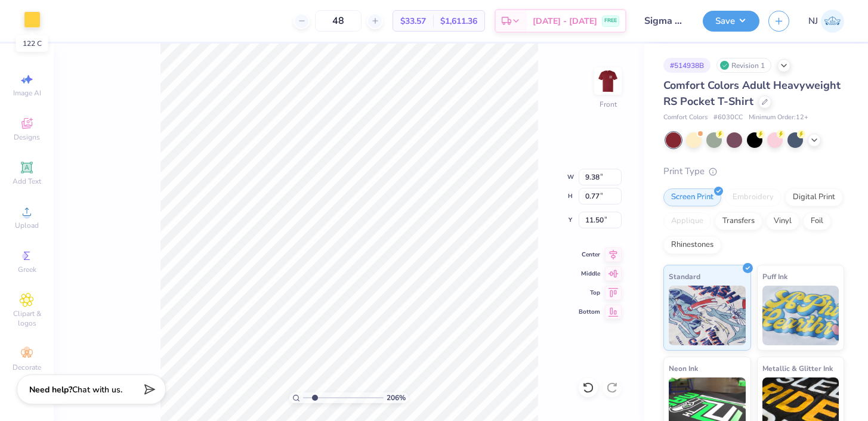  What do you see at coordinates (459, 21) in the screenshot?
I see `span: $1,611.36` at bounding box center [459, 21].